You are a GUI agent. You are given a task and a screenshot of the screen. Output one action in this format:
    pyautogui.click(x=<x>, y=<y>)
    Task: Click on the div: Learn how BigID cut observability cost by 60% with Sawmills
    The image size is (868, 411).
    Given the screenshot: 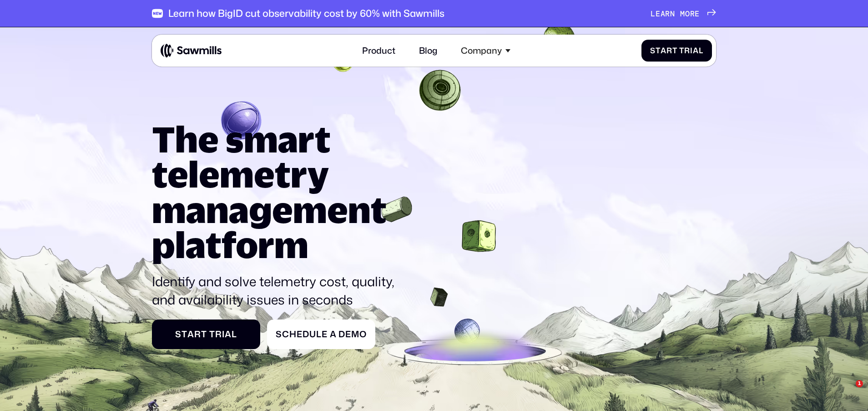 What is the action you would take?
    pyautogui.click(x=306, y=14)
    